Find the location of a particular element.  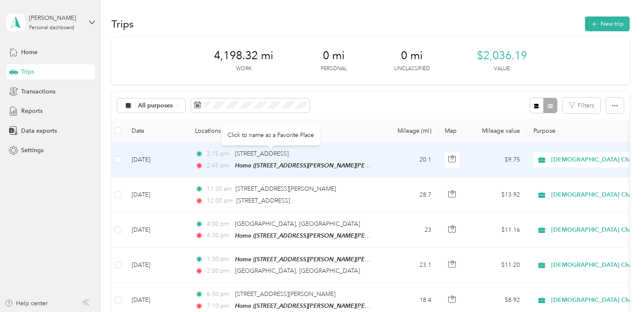

th: Mileage (mi) is located at coordinates (410, 130).